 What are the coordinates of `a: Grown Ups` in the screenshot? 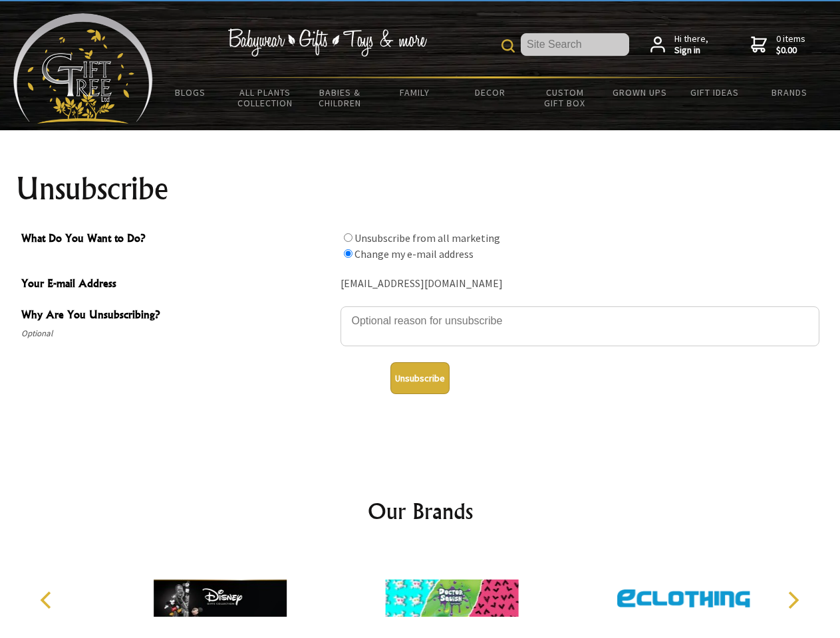 It's located at (639, 92).